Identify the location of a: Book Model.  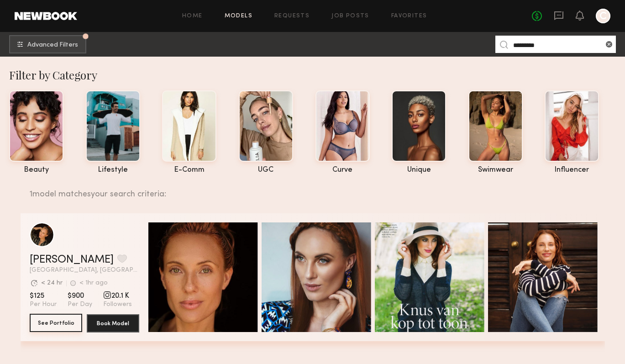
(113, 324).